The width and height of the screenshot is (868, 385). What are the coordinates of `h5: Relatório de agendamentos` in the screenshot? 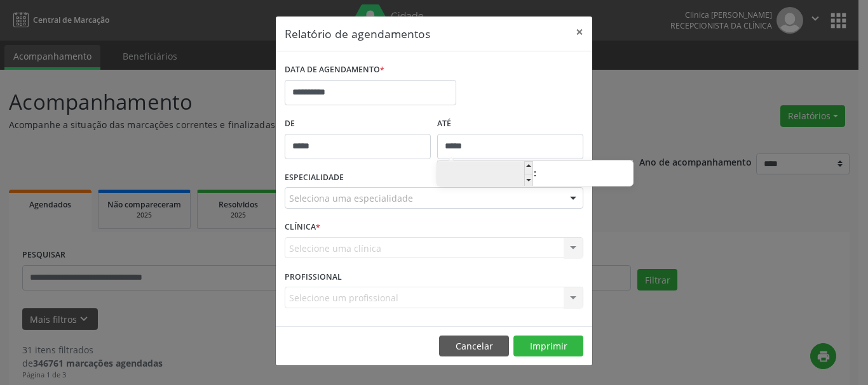 It's located at (357, 33).